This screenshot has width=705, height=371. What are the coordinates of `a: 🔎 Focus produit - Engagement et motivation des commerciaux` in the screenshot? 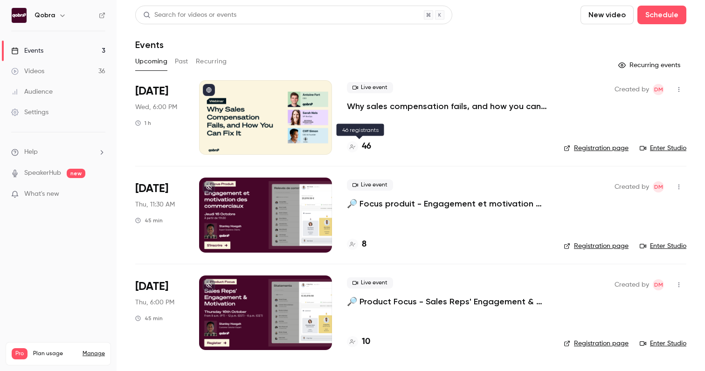 It's located at (447, 204).